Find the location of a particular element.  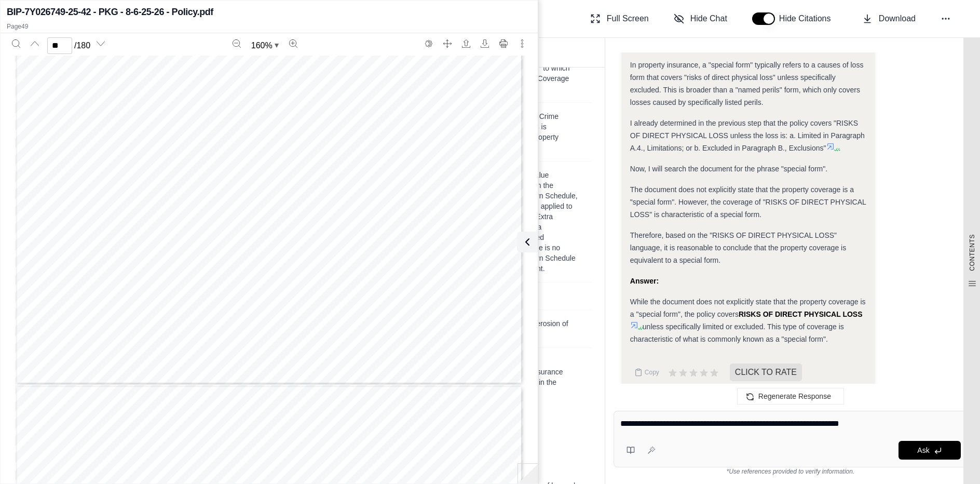

span: Full Screen is located at coordinates (627, 19).